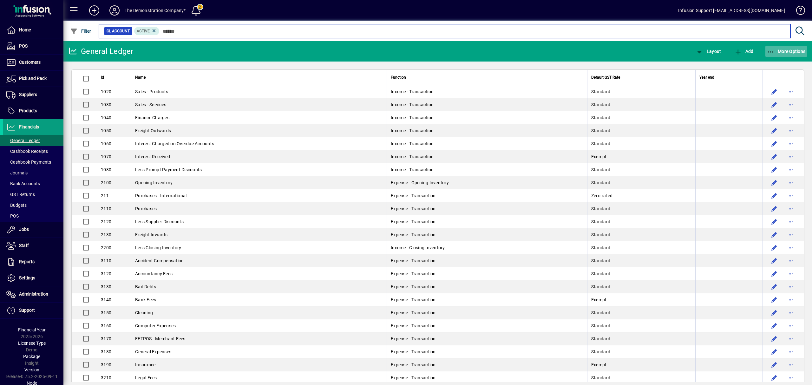 The width and height of the screenshot is (812, 385). What do you see at coordinates (106, 92) in the screenshot?
I see `span: 1020` at bounding box center [106, 92].